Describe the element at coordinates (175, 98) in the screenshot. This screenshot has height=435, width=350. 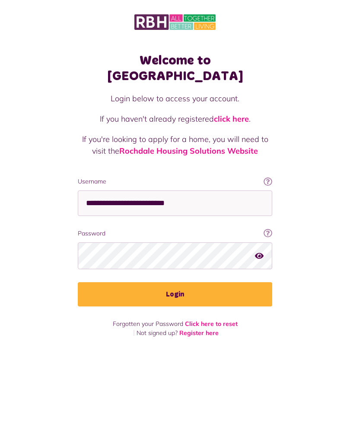
I see `p: Login below to access your account.` at that location.